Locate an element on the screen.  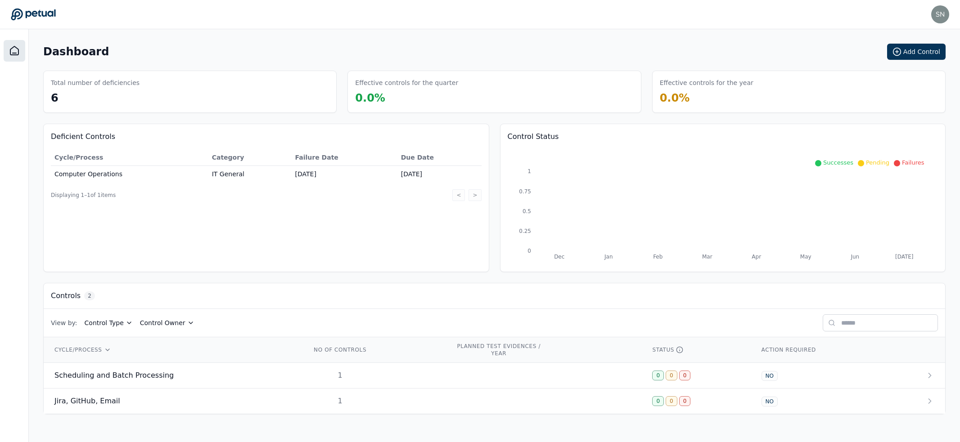
tspan: 1 is located at coordinates (529, 171).